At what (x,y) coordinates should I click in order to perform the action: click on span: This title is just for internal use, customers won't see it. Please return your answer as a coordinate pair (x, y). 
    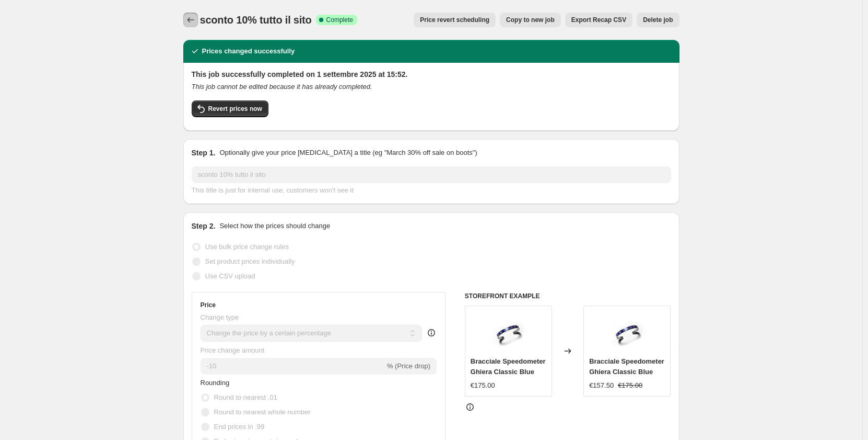
    Looking at the image, I should click on (272, 190).